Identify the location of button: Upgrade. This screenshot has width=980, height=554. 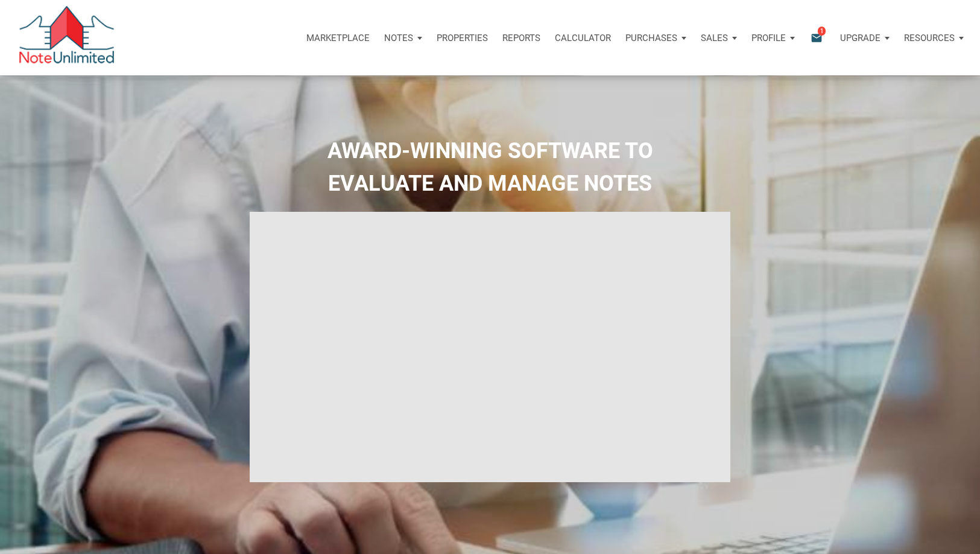
(865, 38).